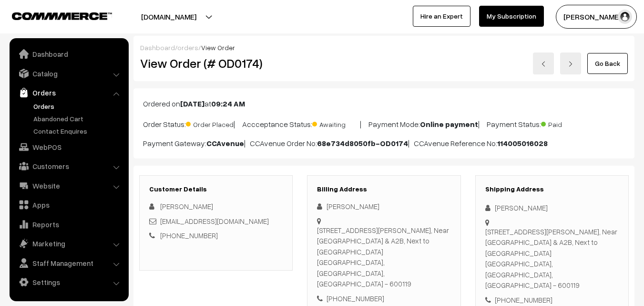  I want to click on a: Customers, so click(69, 166).